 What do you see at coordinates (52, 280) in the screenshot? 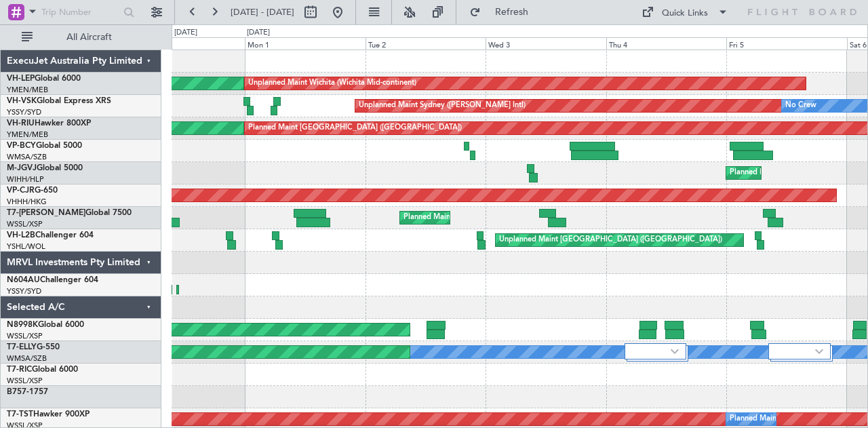
I see `a: N604AUChallenger 604` at bounding box center [52, 280].